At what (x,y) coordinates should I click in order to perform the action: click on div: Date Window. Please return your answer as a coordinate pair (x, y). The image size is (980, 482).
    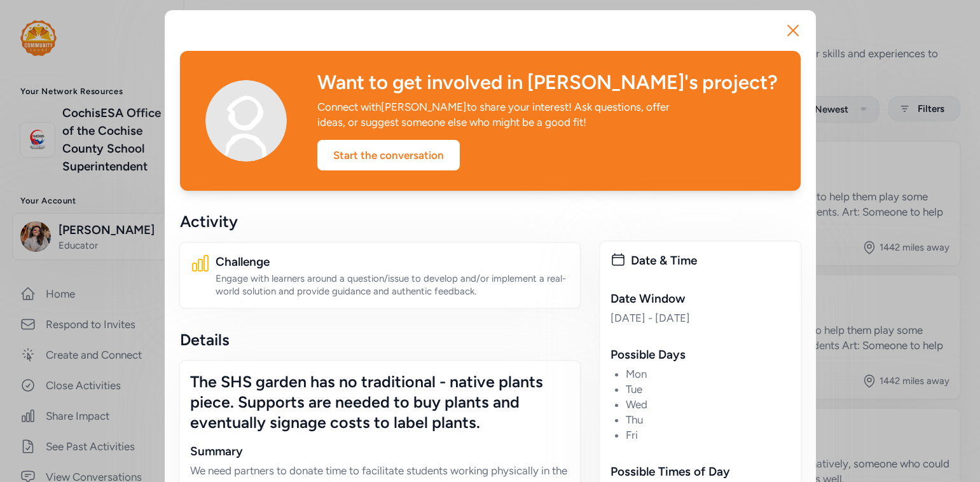
    Looking at the image, I should click on (700, 299).